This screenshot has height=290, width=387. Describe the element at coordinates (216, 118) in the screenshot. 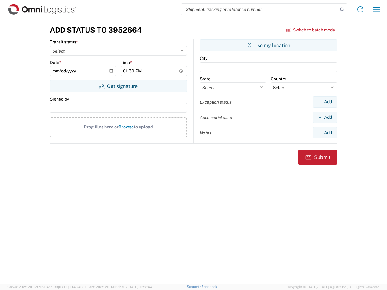

I see `label: Accessorial used` at that location.